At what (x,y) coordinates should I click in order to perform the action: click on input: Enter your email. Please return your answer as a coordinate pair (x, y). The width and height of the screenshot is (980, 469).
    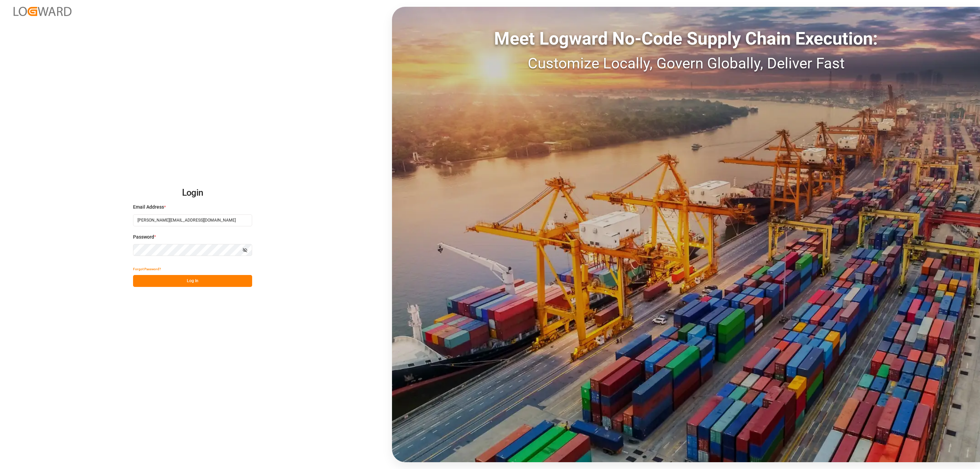
    Looking at the image, I should click on (193, 221).